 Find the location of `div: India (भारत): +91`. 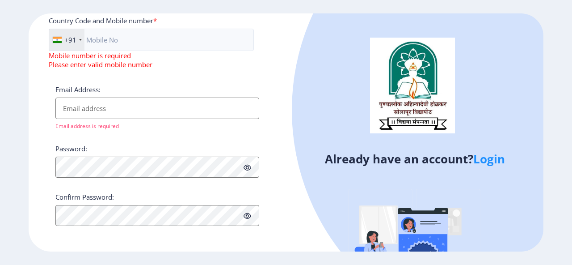

div: India (भारत): +91 is located at coordinates (67, 40).